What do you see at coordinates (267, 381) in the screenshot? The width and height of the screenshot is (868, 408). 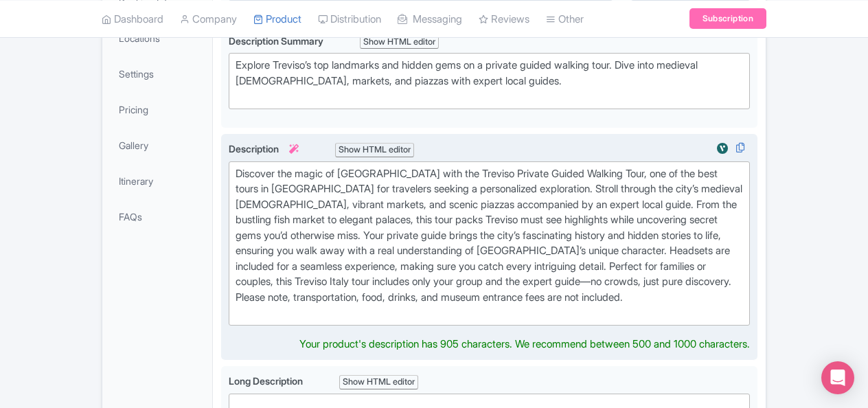 I see `span: Long Description` at bounding box center [267, 381].